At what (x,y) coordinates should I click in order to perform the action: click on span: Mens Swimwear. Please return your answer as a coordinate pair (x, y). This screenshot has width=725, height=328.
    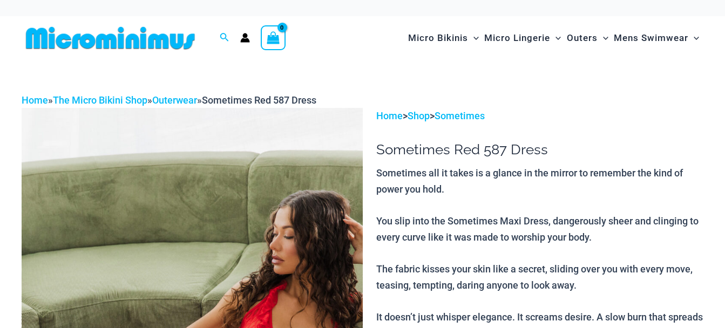
    Looking at the image, I should click on (651, 38).